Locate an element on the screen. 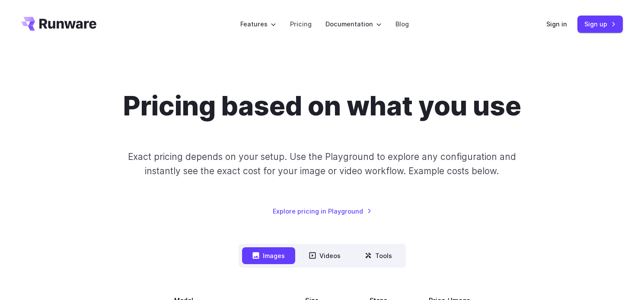 This screenshot has width=644, height=300. a: Explore pricing in Playground is located at coordinates (322, 211).